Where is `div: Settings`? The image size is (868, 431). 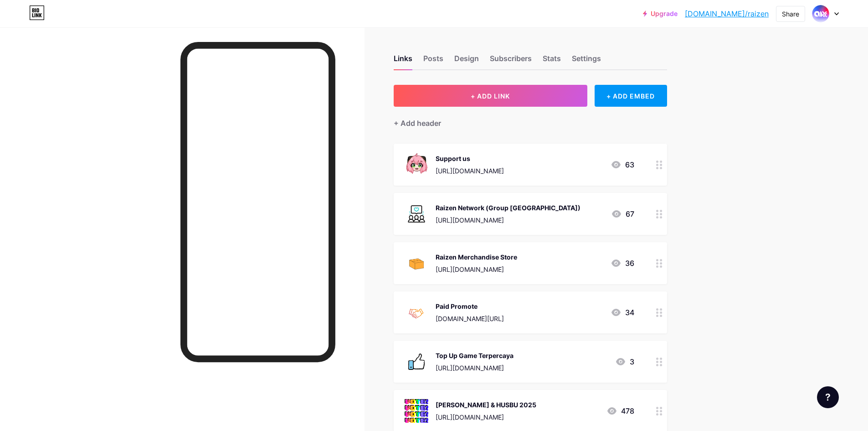 div: Settings is located at coordinates (586, 61).